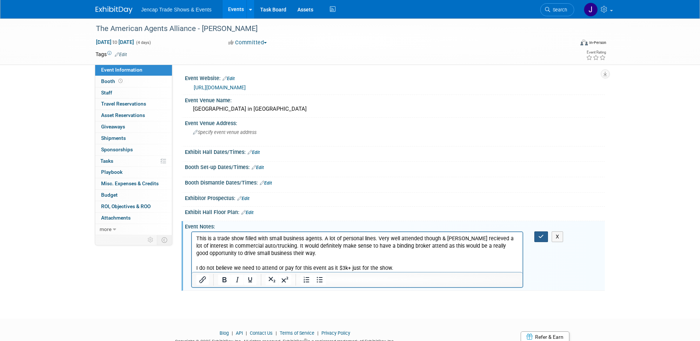 Image resolution: width=700 pixels, height=341 pixels. Describe the element at coordinates (598, 42) in the screenshot. I see `div: In-Person` at that location.